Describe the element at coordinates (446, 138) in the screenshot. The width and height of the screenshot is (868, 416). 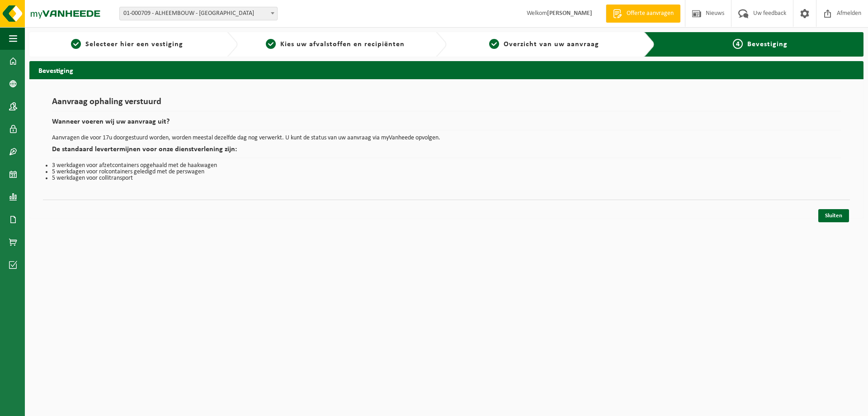
I see `p: Aanvragen die voor 17u doorgestuurd worden, worden meestal dezelfde dag nog verwerkt. U kunt de s...` at that location.